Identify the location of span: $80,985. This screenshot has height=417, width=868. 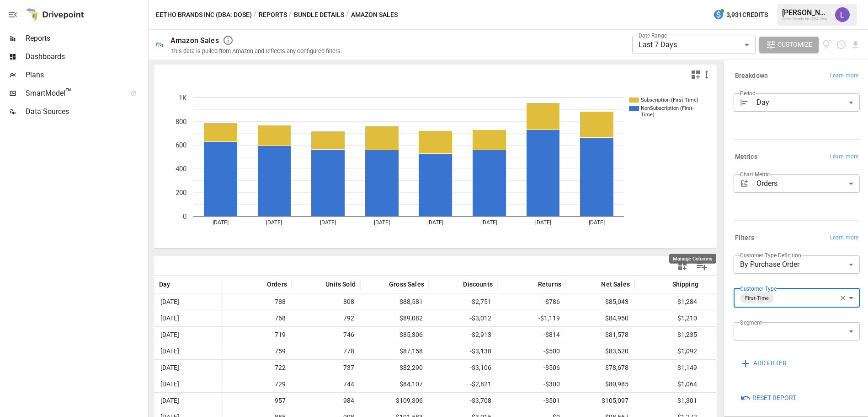
(617, 384).